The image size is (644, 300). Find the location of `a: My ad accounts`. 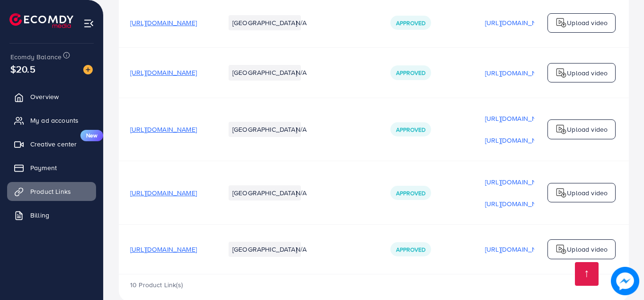

a: My ad accounts is located at coordinates (52, 121).